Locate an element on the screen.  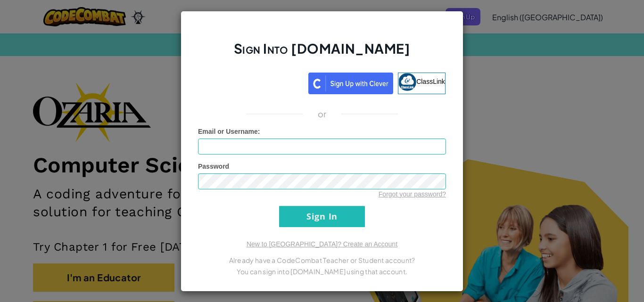
p: or is located at coordinates (322, 114).